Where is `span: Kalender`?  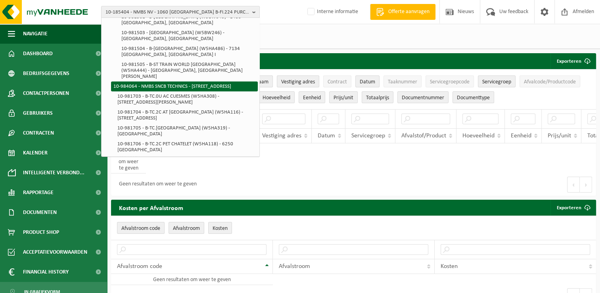 span: Kalender is located at coordinates (35, 153).